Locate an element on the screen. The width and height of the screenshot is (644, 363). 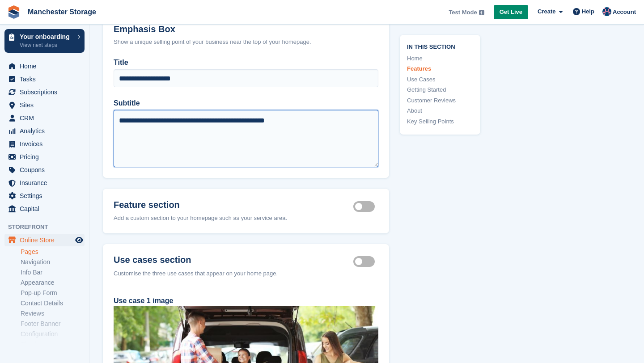
span: Pricing is located at coordinates (46, 157).